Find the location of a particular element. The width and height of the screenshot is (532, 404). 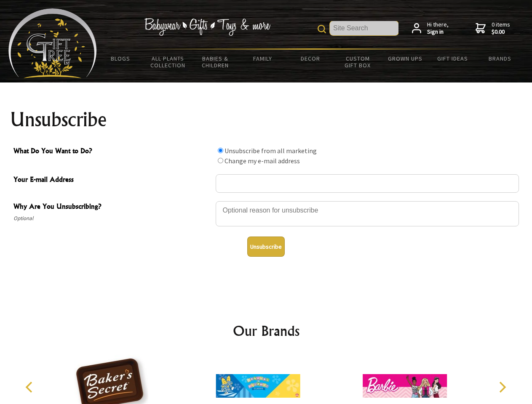

a: Family is located at coordinates (263, 59).